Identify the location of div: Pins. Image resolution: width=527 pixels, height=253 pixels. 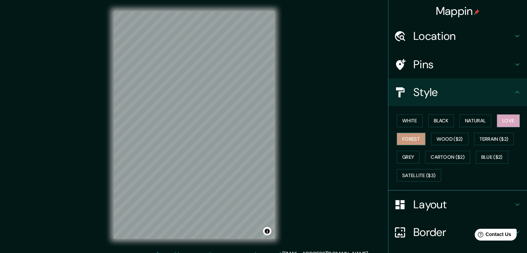
(458, 65).